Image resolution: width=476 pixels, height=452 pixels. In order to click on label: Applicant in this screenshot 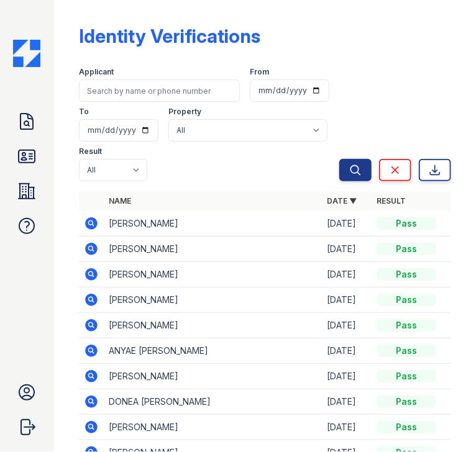, I will do `click(96, 72)`.